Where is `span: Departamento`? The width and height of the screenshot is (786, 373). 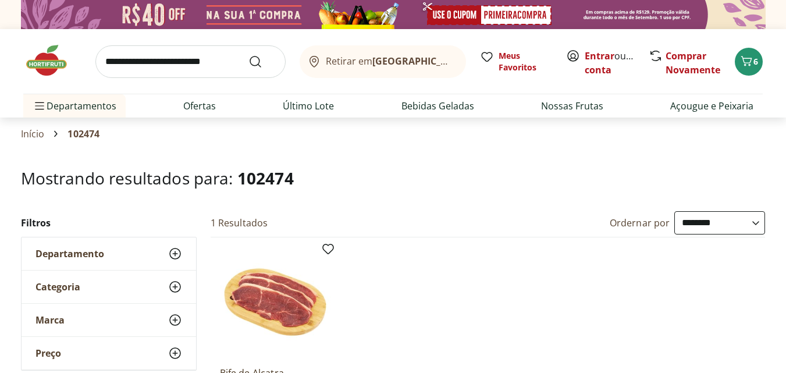
span: Departamento is located at coordinates (70, 254).